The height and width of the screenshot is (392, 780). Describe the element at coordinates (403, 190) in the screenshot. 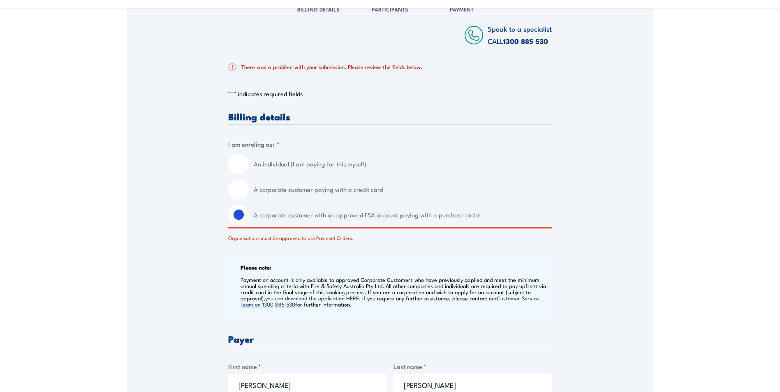

I see `label: A corporate customer paying with a credit card` at that location.